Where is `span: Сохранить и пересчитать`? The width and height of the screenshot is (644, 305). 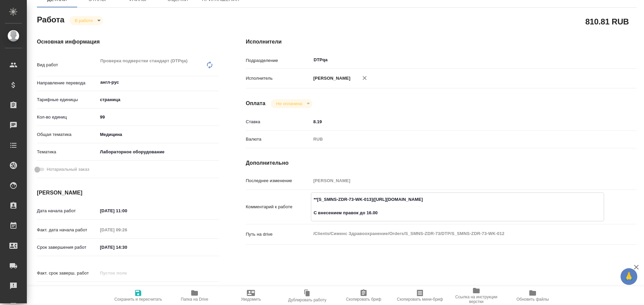 span: Сохранить и пересчитать is located at coordinates (138, 299).